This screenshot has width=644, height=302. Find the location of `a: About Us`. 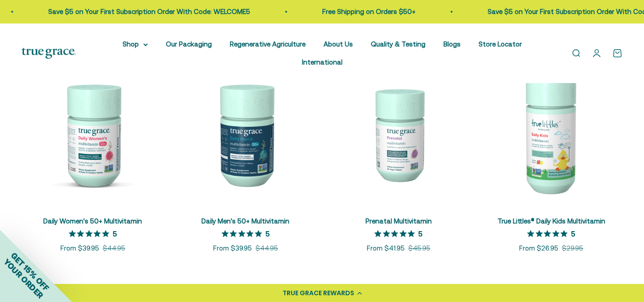

a: About Us is located at coordinates (338, 44).